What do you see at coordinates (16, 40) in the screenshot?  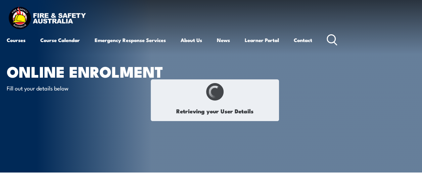 I see `a: Courses` at bounding box center [16, 40].